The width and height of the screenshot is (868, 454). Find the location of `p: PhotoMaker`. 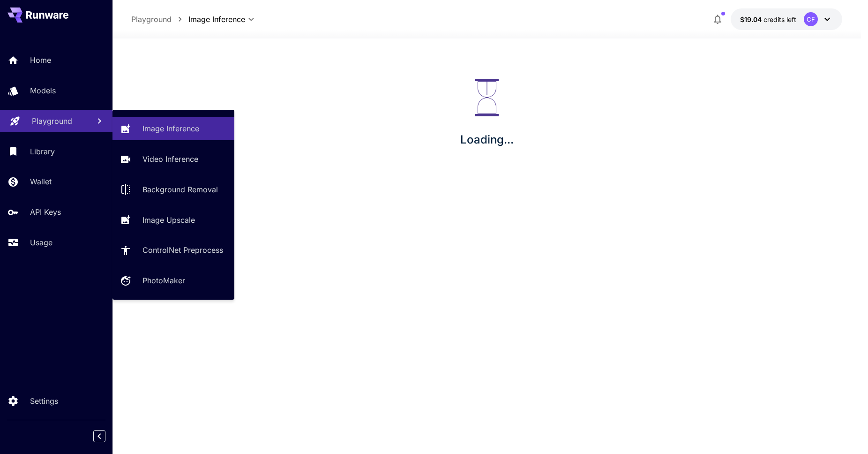

p: PhotoMaker is located at coordinates (163, 280).